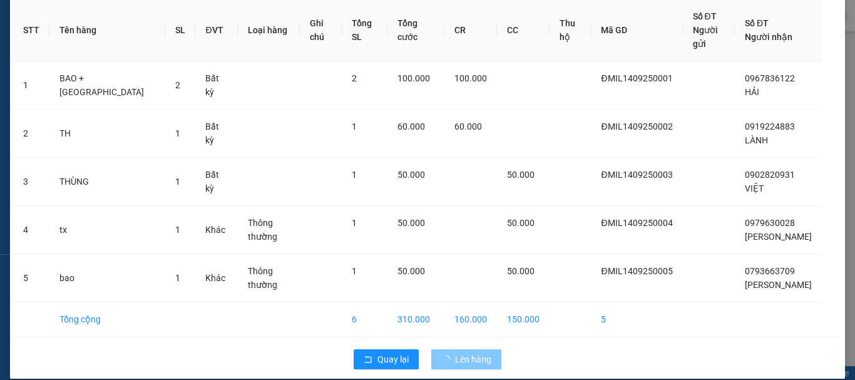  What do you see at coordinates (386, 359) in the screenshot?
I see `button: rollbackQuay lại` at bounding box center [386, 359].